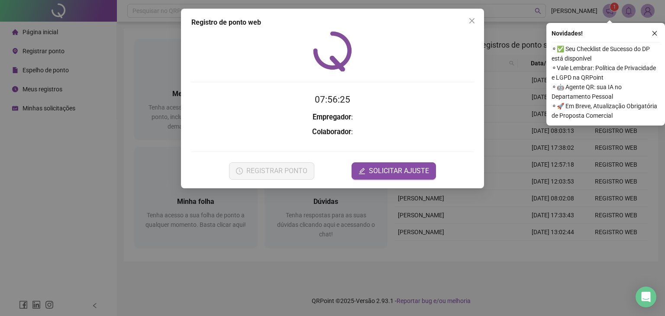  I want to click on img: QRPoint, so click(332, 51).